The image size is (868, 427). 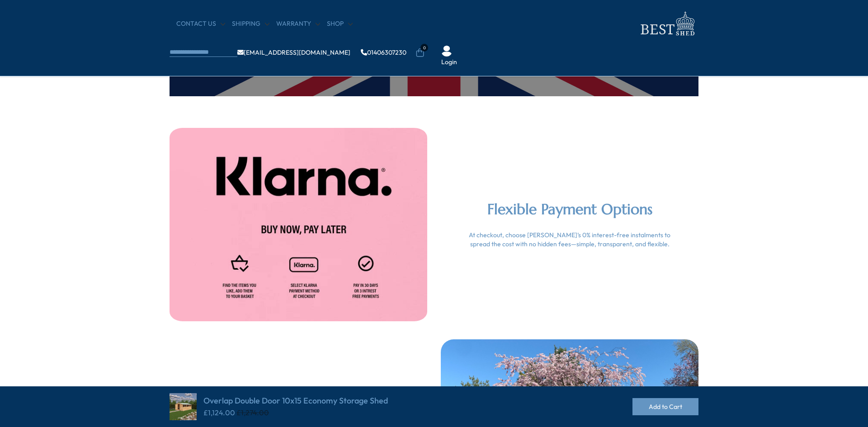 What do you see at coordinates (569, 210) in the screenshot?
I see `h2: Flexible Payment Options` at bounding box center [569, 210].